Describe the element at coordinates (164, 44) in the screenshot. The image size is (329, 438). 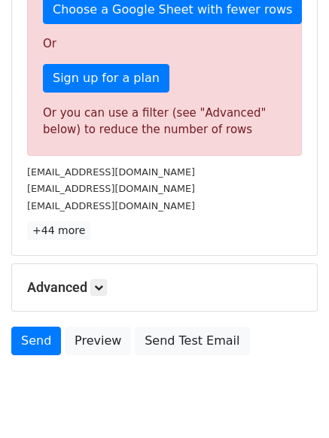
I see `p: Or` at that location.